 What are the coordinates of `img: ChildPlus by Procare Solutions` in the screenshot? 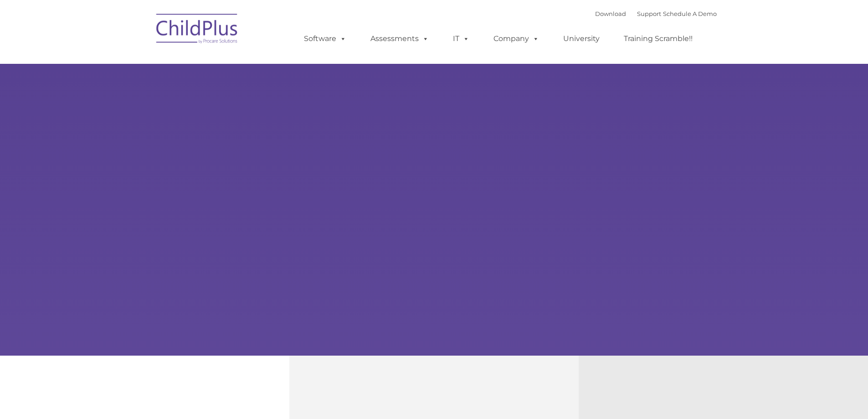 It's located at (198, 30).